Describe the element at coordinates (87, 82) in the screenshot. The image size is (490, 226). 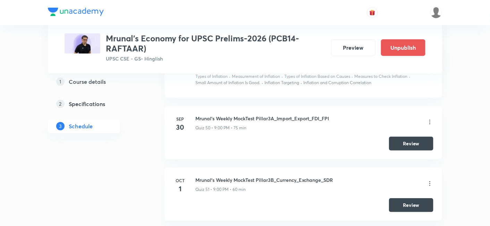
I see `h5: Course details` at that location.